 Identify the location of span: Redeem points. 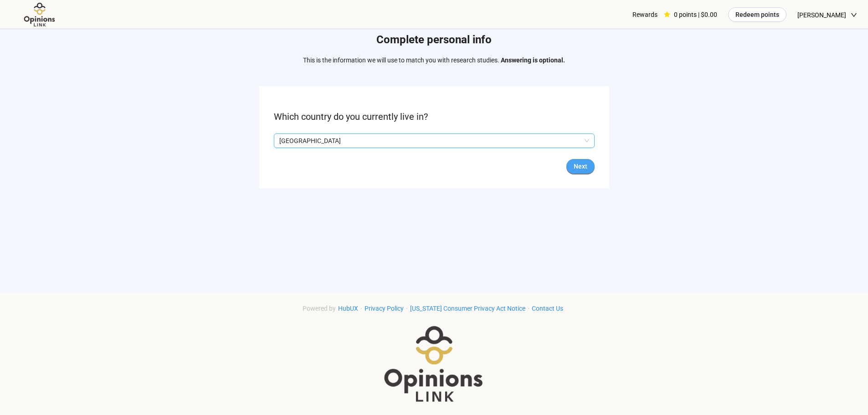
(757, 14).